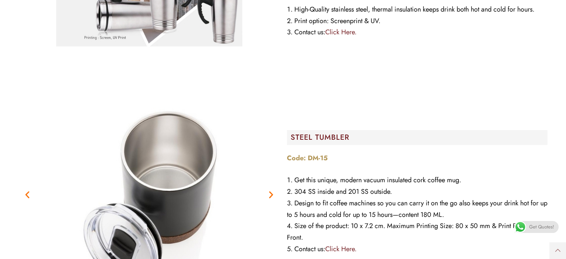  What do you see at coordinates (417, 191) in the screenshot?
I see `li: 304 SS inside and 201 SS outside.` at bounding box center [417, 191].